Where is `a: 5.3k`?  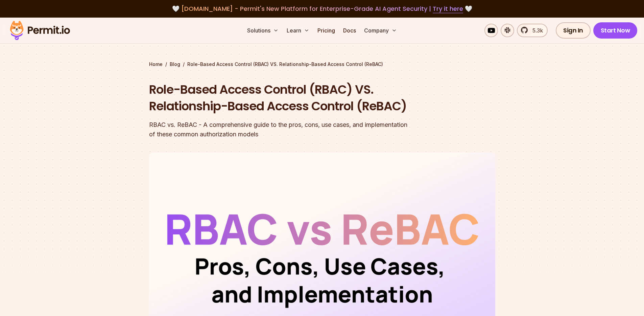 a: 5.3k is located at coordinates (532, 30).